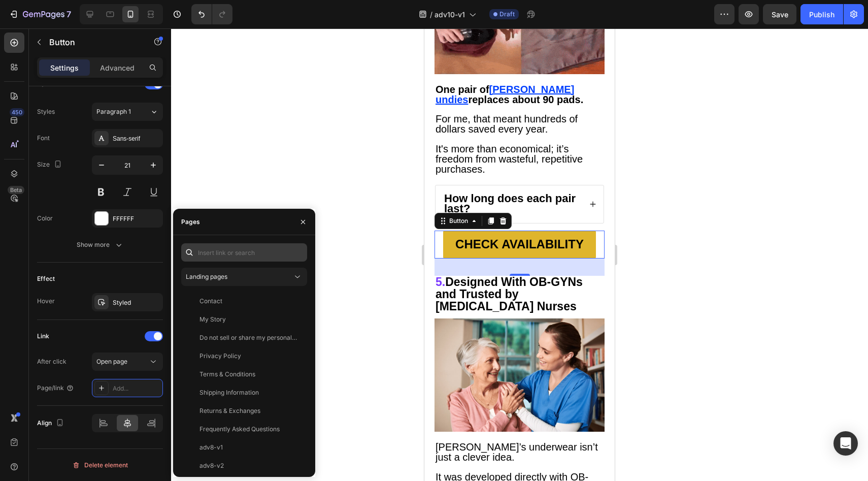 Image resolution: width=868 pixels, height=481 pixels. Describe the element at coordinates (34, 192) in the screenshot. I see `div: Button` at that location.